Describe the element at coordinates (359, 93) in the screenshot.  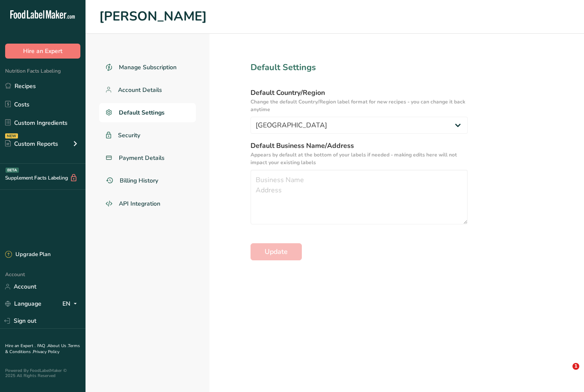
I see `div: Default Country/Region` at that location.